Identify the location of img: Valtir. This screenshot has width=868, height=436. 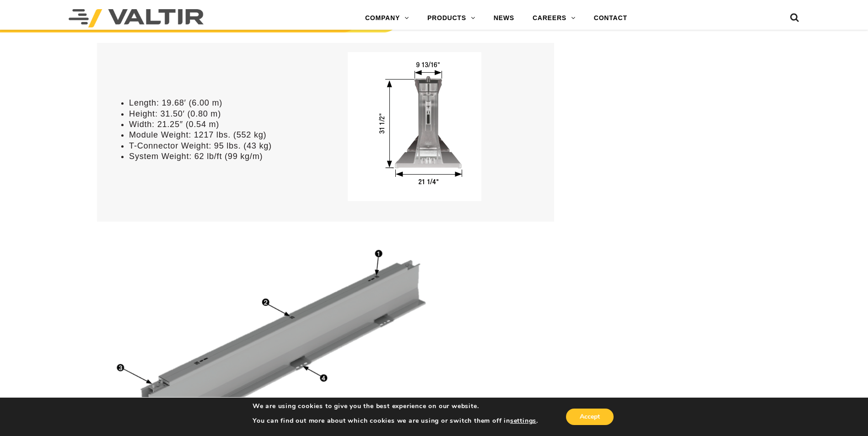
(136, 18).